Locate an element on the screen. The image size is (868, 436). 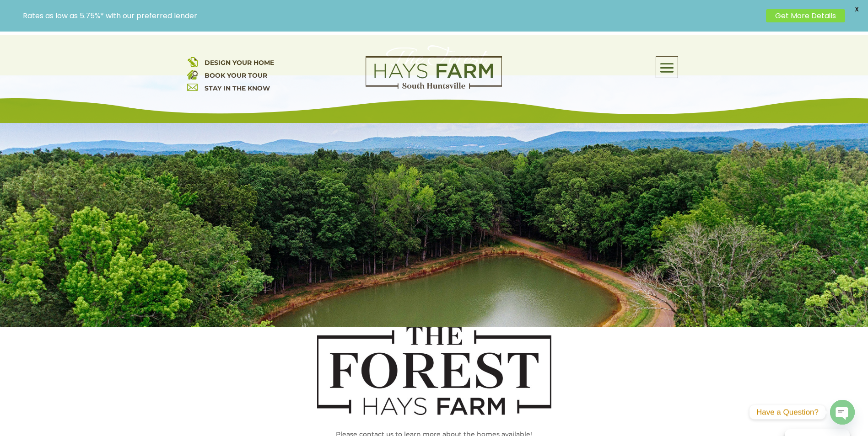
img: book your home tour is located at coordinates (192, 74).